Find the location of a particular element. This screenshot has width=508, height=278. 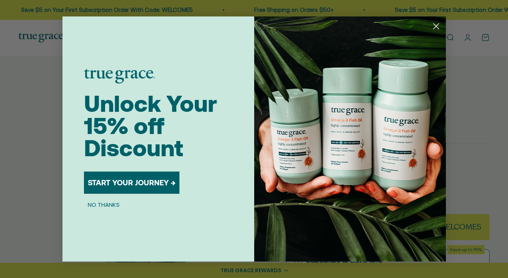

button: START YOUR JOURNEY → is located at coordinates (131, 183).